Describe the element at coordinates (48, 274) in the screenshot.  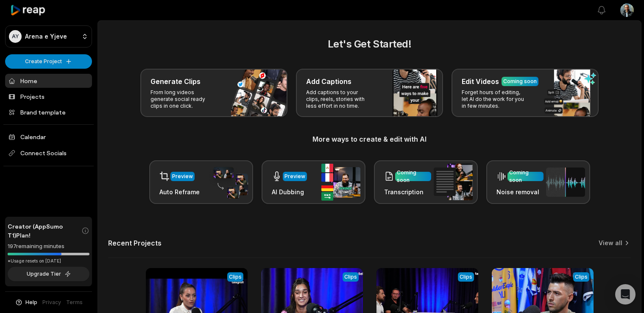
I see `button: Upgrade Tier` at that location.